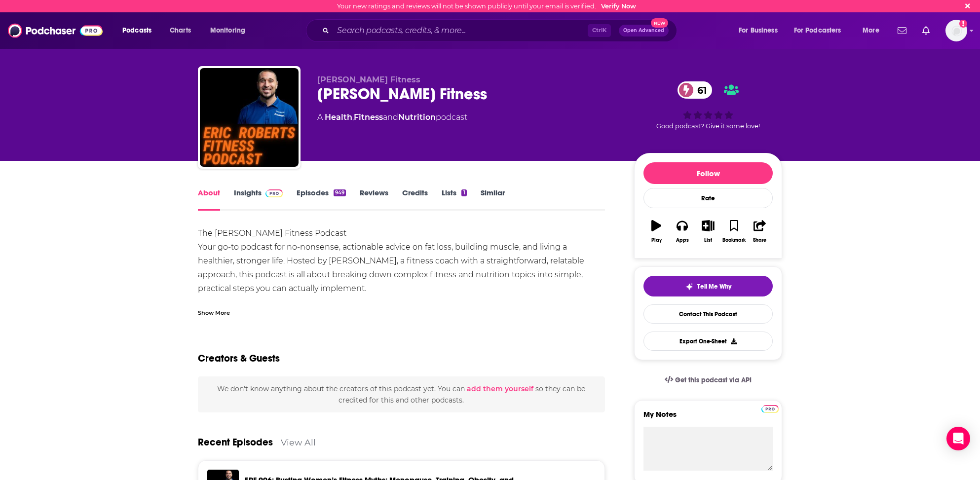 Image resolution: width=980 pixels, height=480 pixels. I want to click on a: Contact This Podcast, so click(708, 314).